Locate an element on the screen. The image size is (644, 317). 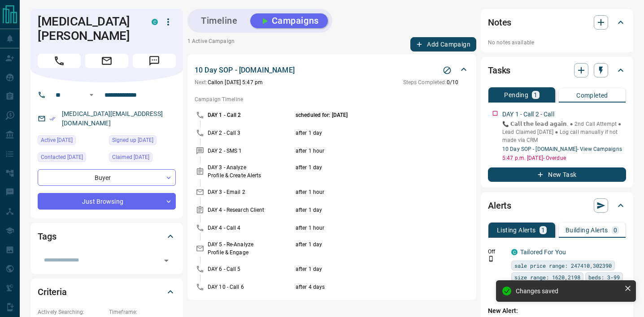
p: Building Alerts is located at coordinates (587, 230).